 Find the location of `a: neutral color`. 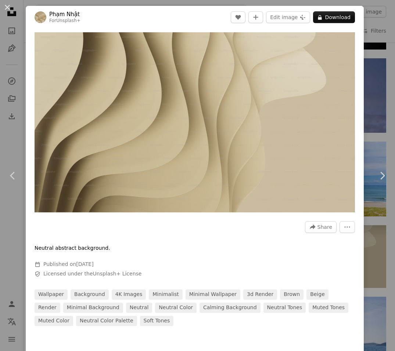

a: neutral color is located at coordinates (176, 308).